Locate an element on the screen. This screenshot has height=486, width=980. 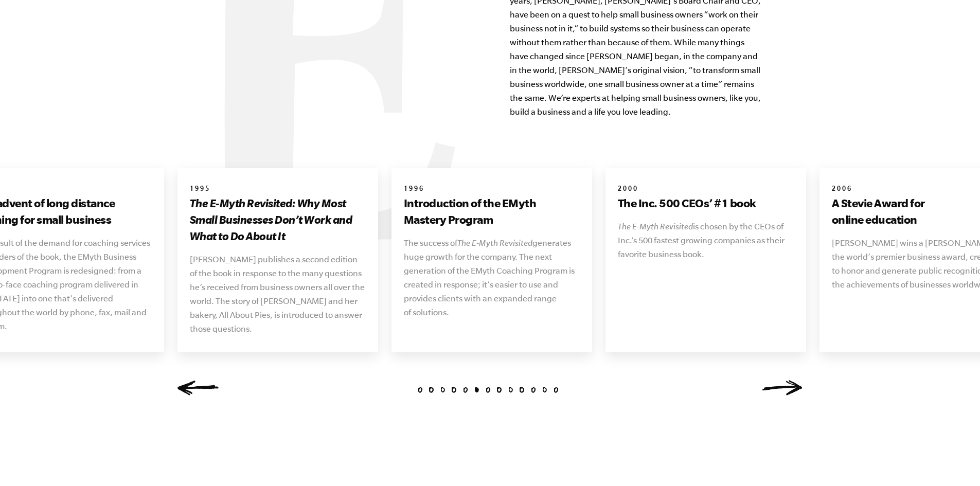
i: The E-Myth Revisited: Why Most Small Businesses Don’t Work and What to Do About It is located at coordinates (271, 219).